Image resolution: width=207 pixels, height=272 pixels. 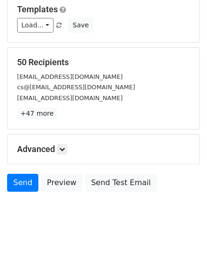 I want to click on a: Preview, so click(x=61, y=183).